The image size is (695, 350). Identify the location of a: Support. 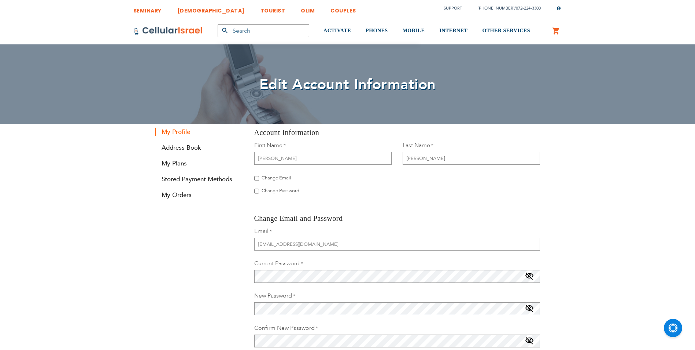
(453, 8).